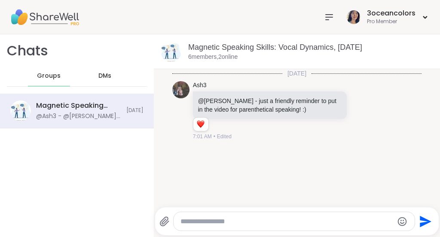 Image resolution: width=440 pixels, height=237 pixels. Describe the element at coordinates (200, 125) in the screenshot. I see `button: Reactions: love` at that location.